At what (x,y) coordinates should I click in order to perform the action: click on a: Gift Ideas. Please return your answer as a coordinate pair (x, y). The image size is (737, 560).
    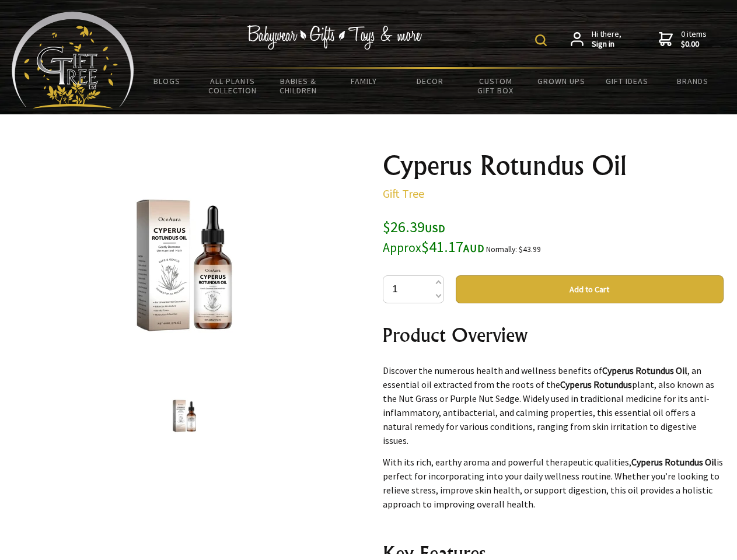
    Looking at the image, I should click on (627, 81).